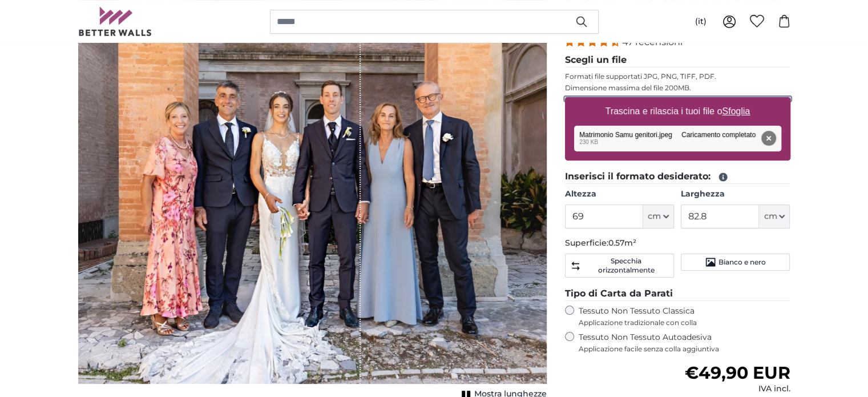  I want to click on label: Tessuto Non Tessuto Classica, so click(684, 316).